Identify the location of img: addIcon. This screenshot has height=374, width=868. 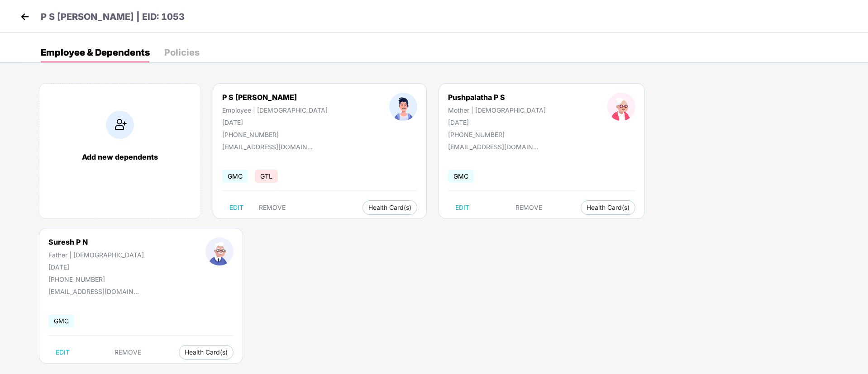
(120, 125).